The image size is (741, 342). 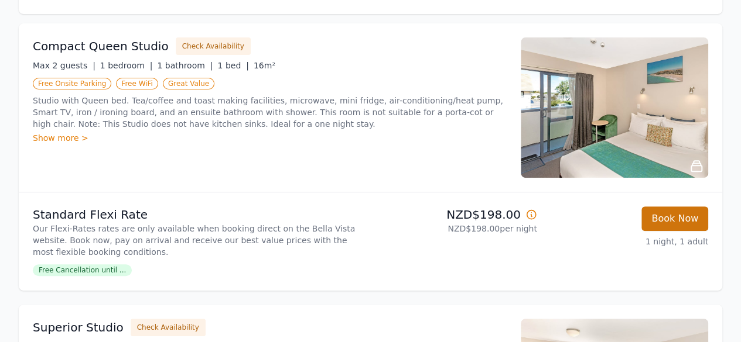 What do you see at coordinates (101, 46) in the screenshot?
I see `h3: Compact Queen Studio` at bounding box center [101, 46].